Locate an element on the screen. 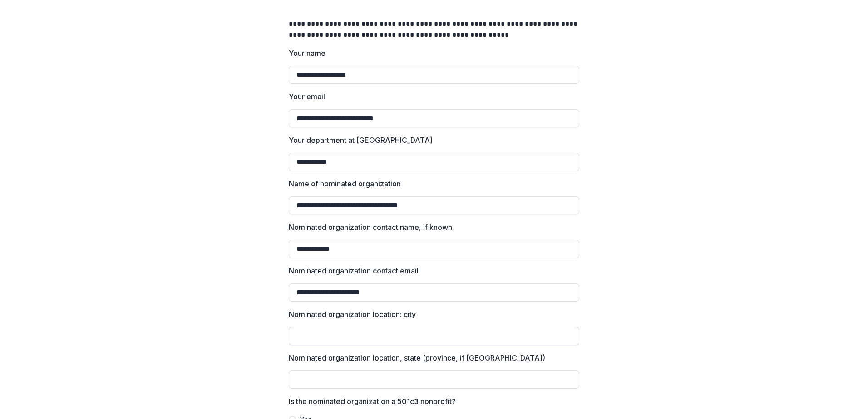 This screenshot has height=419, width=868. p: Is the nominated organization a 501c3 nonprofit? is located at coordinates (372, 401).